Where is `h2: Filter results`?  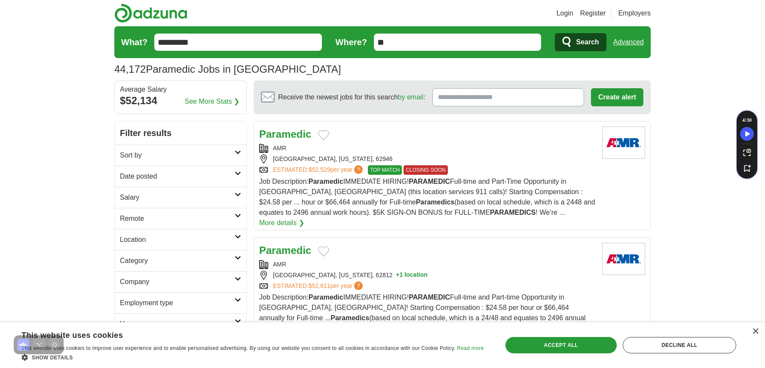
h2: Filter results is located at coordinates (181, 133).